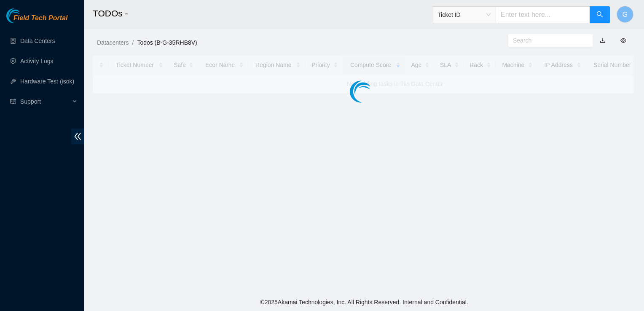 This screenshot has height=311, width=644. I want to click on span: search, so click(600, 15).